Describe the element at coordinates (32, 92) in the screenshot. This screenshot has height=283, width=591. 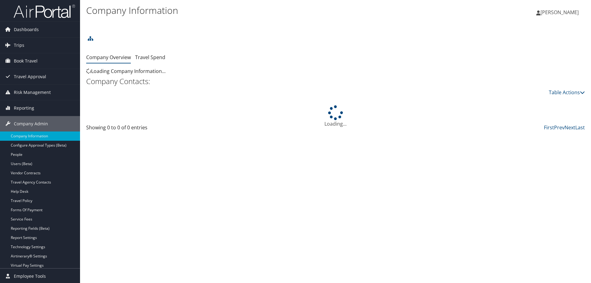
I see `span: Risk Management` at that location.